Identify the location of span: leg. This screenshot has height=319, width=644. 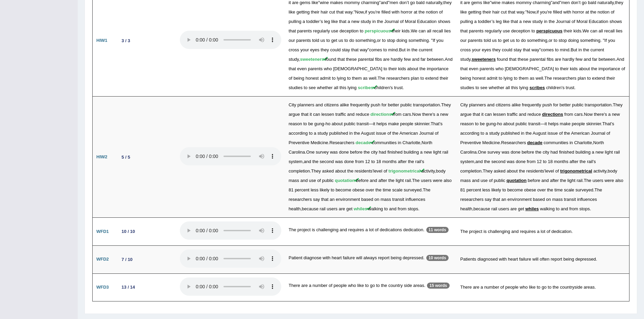
(499, 21).